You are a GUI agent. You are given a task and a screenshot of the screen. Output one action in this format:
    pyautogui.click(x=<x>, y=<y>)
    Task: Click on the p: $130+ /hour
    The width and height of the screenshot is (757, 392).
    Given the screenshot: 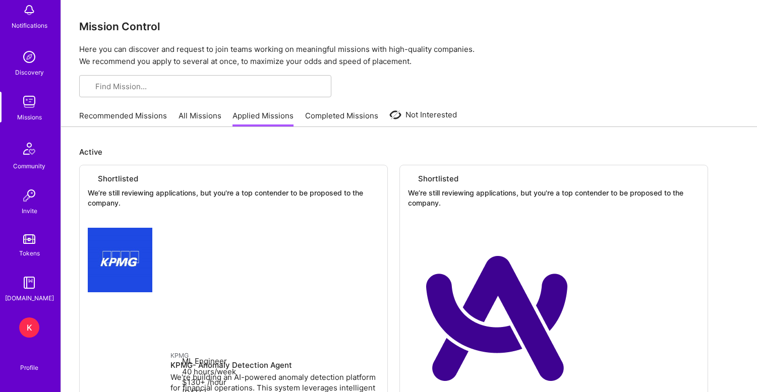 What is the action you would take?
    pyautogui.click(x=275, y=382)
    